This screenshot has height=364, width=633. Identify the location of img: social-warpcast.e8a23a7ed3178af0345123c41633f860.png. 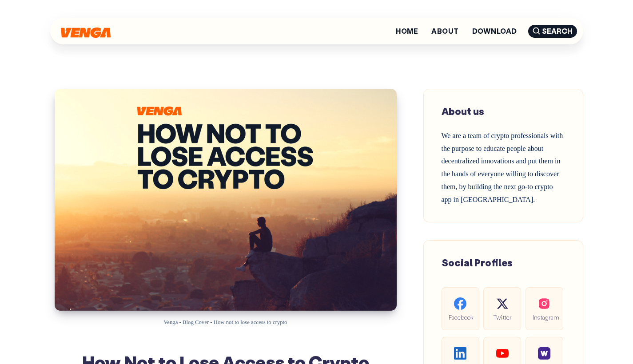
(544, 353).